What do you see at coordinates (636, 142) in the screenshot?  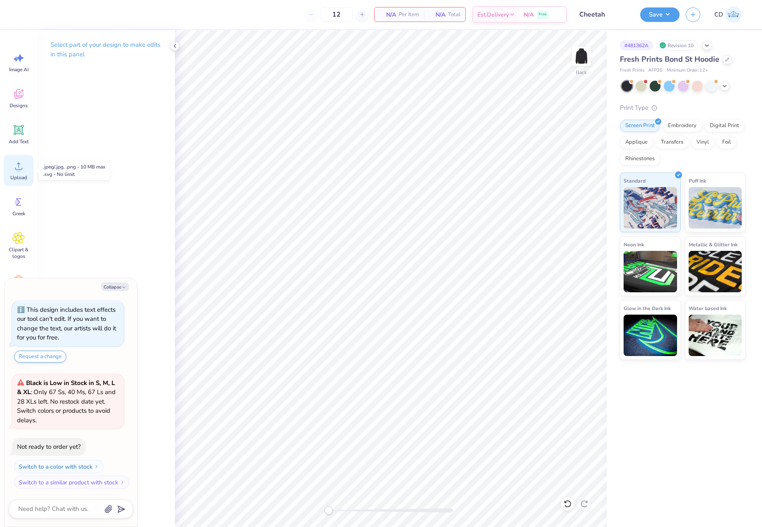 I see `div: Applique` at bounding box center [636, 142].